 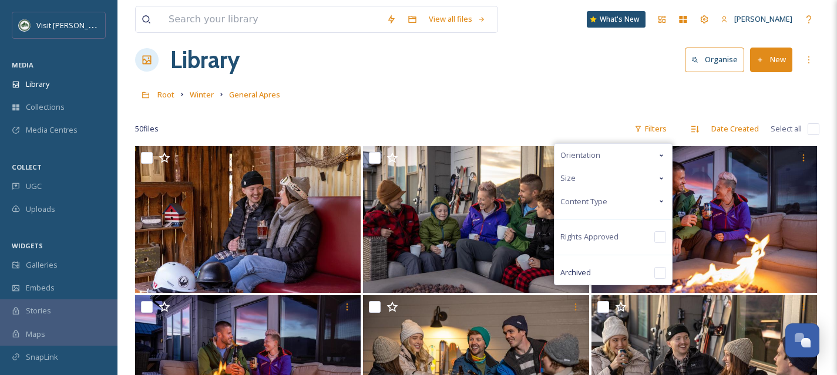 I want to click on span: General Apres, so click(x=254, y=95).